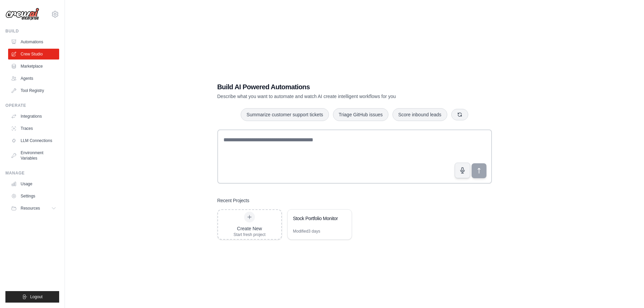 Image resolution: width=644 pixels, height=308 pixels. I want to click on button: Click to speak your automation idea, so click(463, 170).